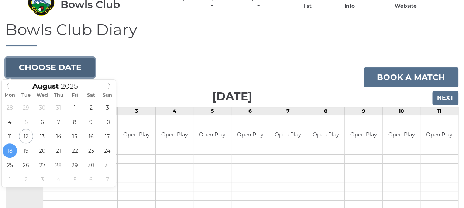 The width and height of the screenshot is (464, 208). What do you see at coordinates (26, 107) in the screenshot?
I see `span: July 29, 2025` at bounding box center [26, 107].